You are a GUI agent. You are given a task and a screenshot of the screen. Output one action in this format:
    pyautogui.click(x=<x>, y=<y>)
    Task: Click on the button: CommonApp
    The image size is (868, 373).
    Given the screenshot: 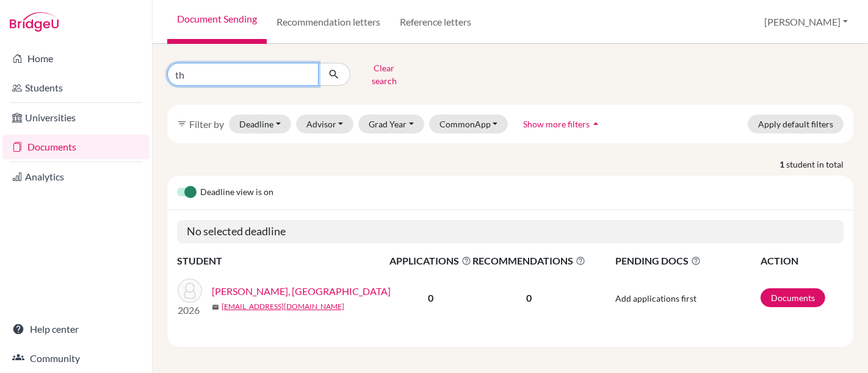 What is the action you would take?
    pyautogui.click(x=469, y=124)
    